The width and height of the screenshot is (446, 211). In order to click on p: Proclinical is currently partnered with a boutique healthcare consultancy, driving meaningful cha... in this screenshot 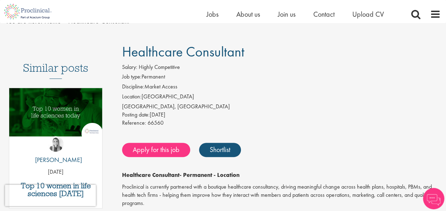, I will do `click(281, 195)`.